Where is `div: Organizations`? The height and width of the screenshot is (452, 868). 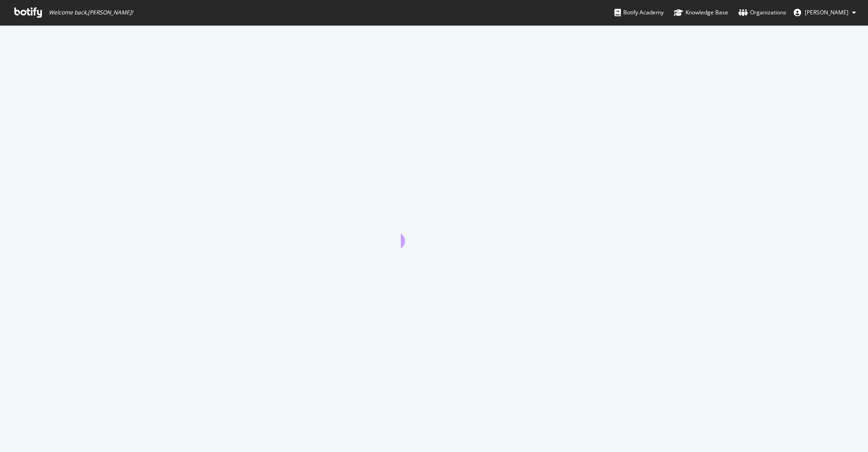 div: Organizations is located at coordinates (762, 13).